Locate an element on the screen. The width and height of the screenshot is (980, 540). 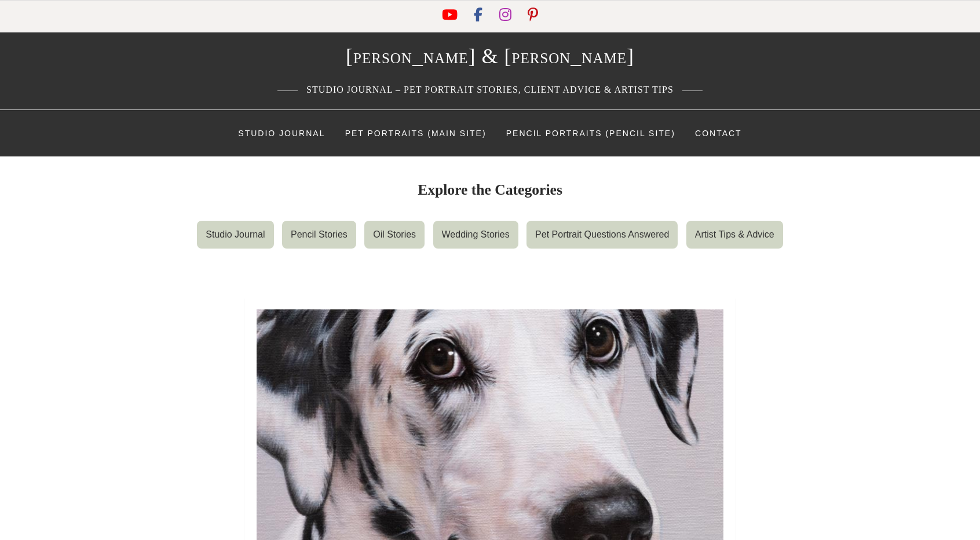
a: Pinterest is located at coordinates (533, 16).